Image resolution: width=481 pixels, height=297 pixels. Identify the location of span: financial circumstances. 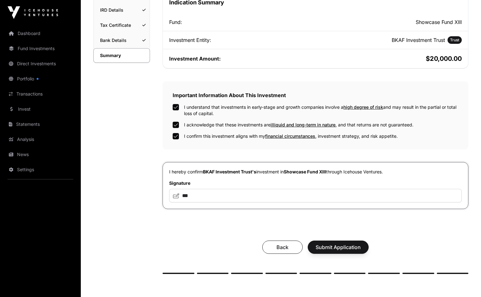
(290, 136).